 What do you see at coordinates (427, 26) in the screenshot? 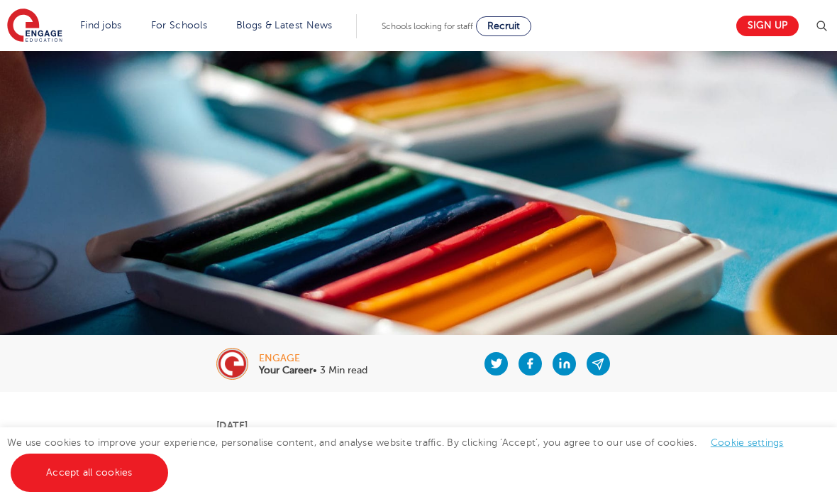
I see `span: Schools looking for staff` at bounding box center [427, 26].